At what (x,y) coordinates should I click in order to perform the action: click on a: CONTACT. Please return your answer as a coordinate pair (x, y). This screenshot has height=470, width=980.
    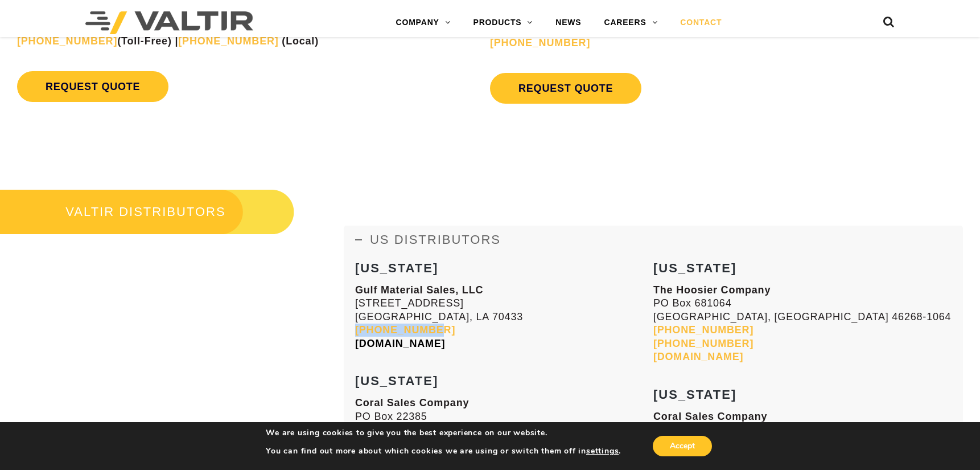
    Looking at the image, I should click on (701, 23).